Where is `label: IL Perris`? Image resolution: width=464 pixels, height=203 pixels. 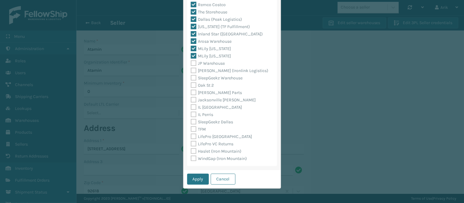
label: IL Perris is located at coordinates (202, 115).